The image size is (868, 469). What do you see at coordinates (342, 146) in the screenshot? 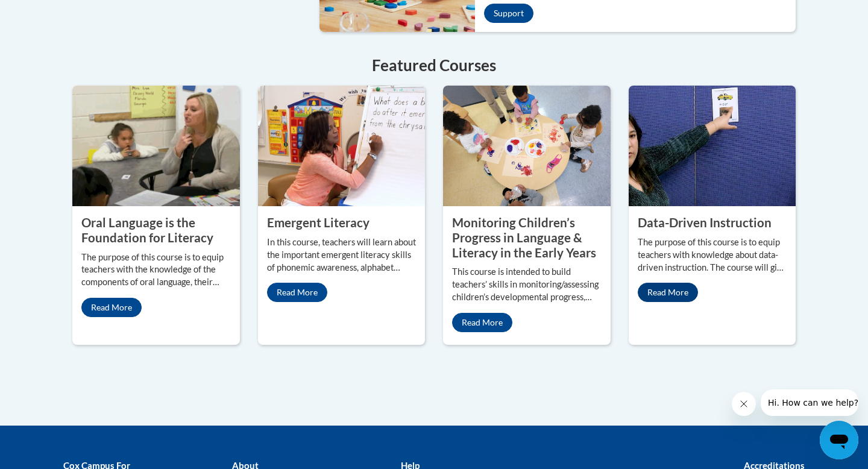
I see `img: Emergent Literacy` at bounding box center [342, 146].